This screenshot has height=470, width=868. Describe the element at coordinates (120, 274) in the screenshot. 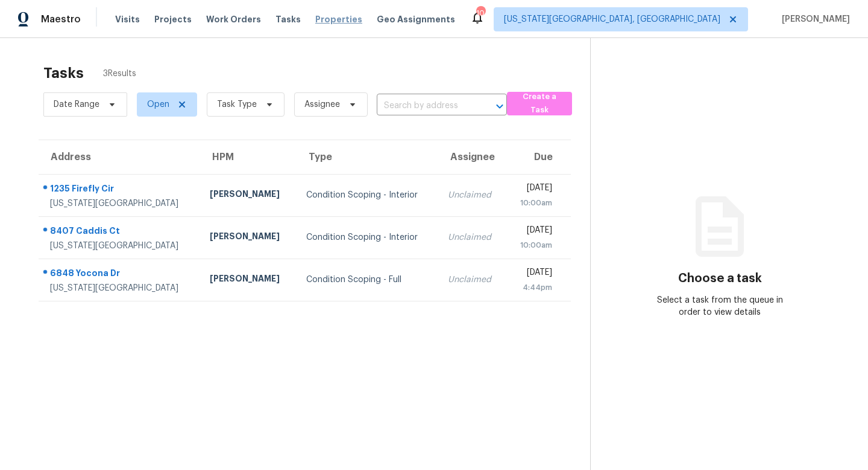

I see `div: 6848 Yocona Dr` at that location.